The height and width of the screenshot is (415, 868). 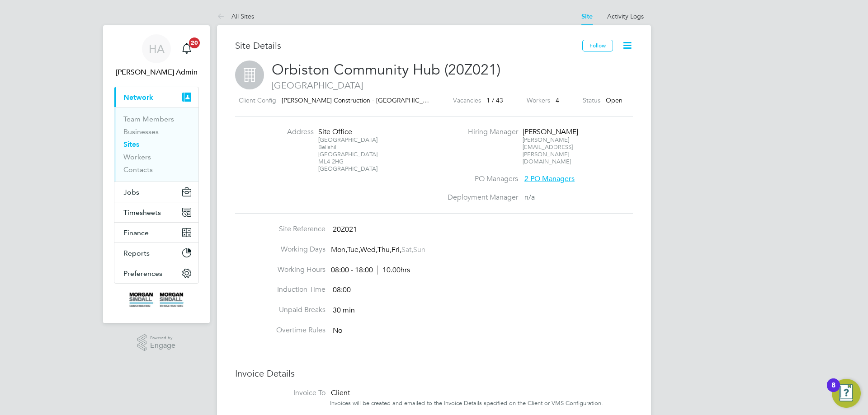 What do you see at coordinates (163, 338) in the screenshot?
I see `span: Powered by` at bounding box center [163, 338].